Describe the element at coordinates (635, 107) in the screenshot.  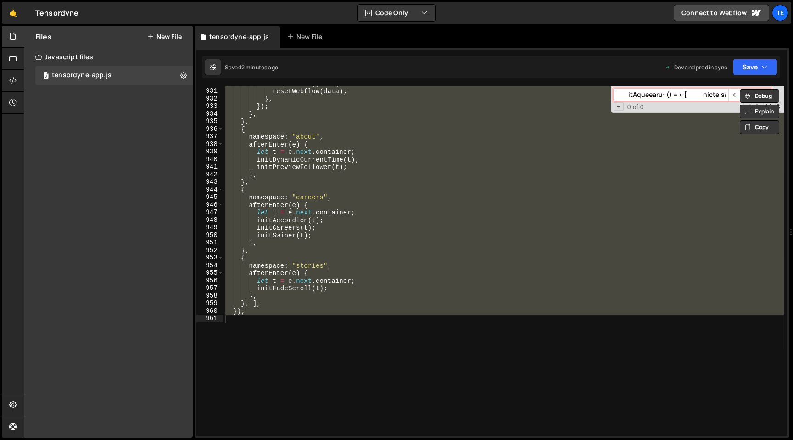
I see `span: 0 of 0` at that location.